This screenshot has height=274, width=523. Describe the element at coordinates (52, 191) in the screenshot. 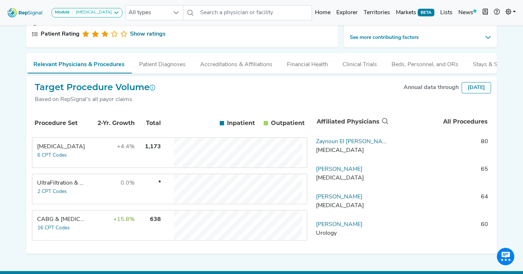

I see `button: 2 CPT Codes` at that location.